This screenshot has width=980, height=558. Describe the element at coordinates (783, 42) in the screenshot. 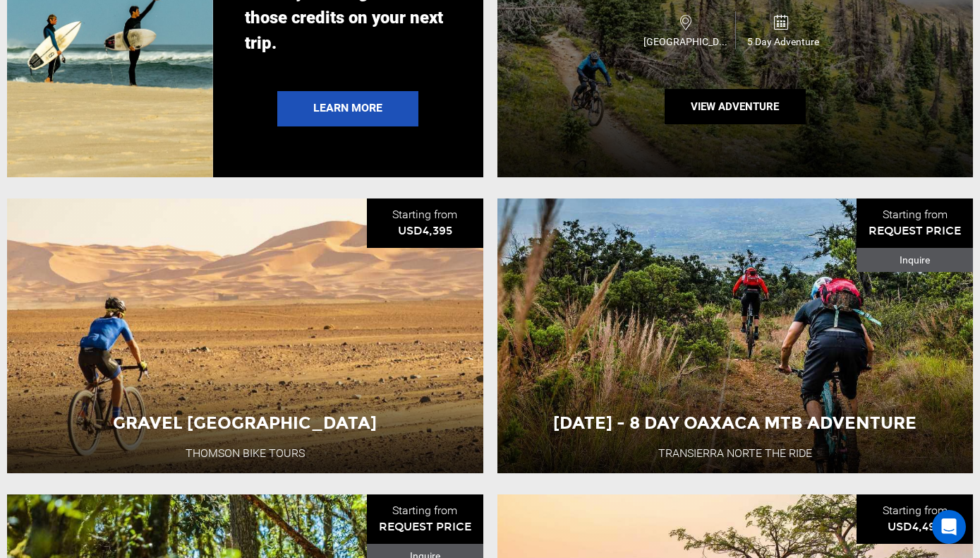

I see `span: 5 Day Adventure` at that location.